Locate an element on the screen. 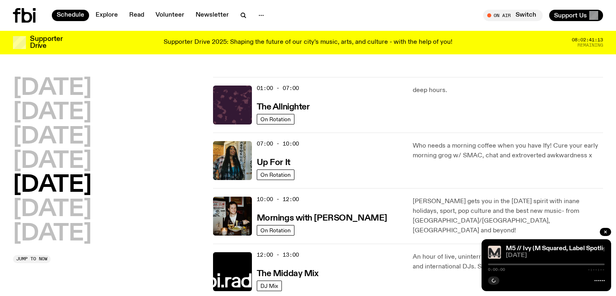  a: M5 // Ivy (M Squared, Label Spotlight) is located at coordinates (560, 248).